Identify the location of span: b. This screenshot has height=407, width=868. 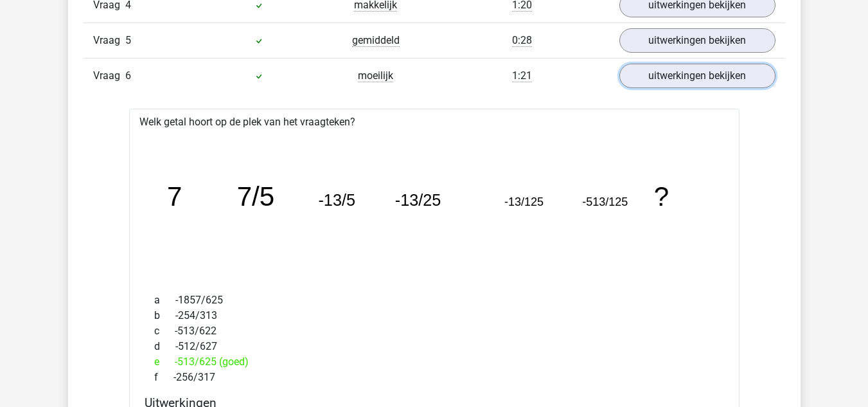
(165, 315).